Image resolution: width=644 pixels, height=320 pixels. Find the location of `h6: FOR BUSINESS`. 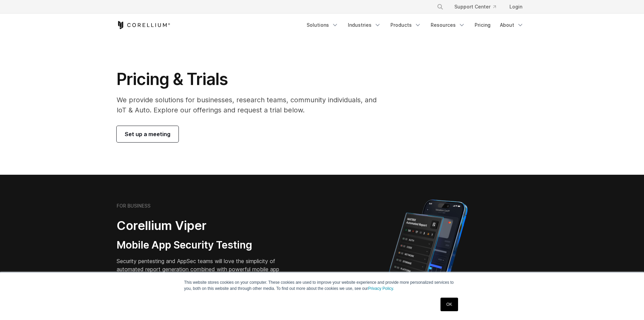

h6: FOR BUSINESS is located at coordinates (133, 205).